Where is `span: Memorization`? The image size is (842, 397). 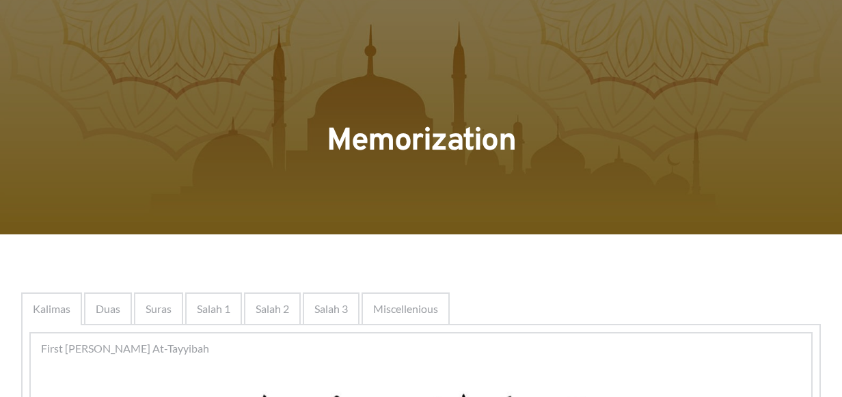
span: Memorization is located at coordinates (421, 142).